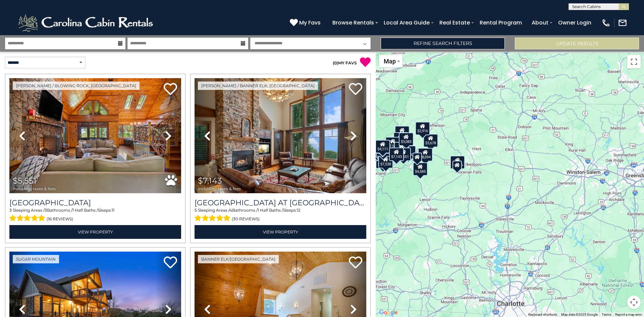 This screenshot has height=317, width=644. Describe the element at coordinates (335, 63) in the screenshot. I see `span: 0` at that location.